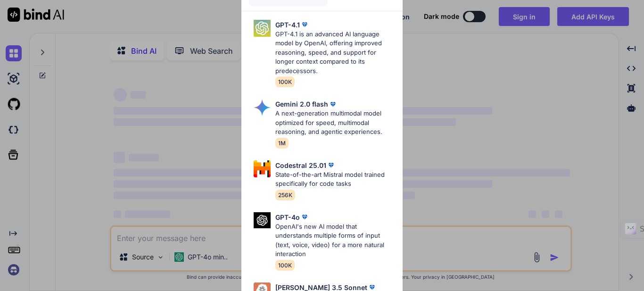 The width and height of the screenshot is (644, 291). What do you see at coordinates (288, 217) in the screenshot?
I see `p: GPT-4o` at bounding box center [288, 217].